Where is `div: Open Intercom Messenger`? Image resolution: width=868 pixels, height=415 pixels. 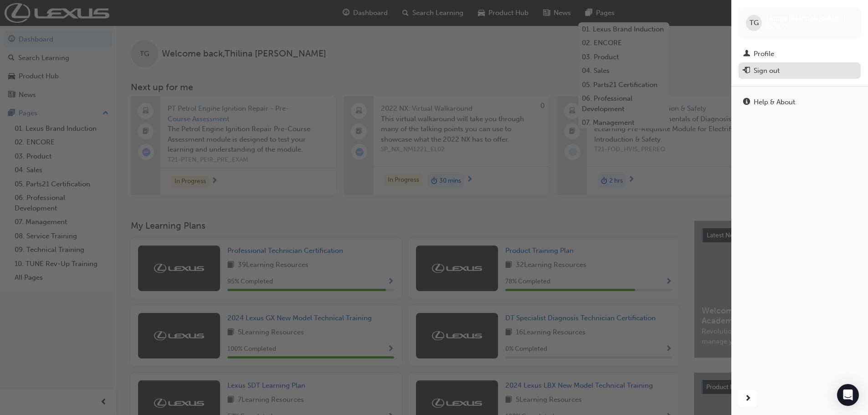 div: Open Intercom Messenger is located at coordinates (848, 395).